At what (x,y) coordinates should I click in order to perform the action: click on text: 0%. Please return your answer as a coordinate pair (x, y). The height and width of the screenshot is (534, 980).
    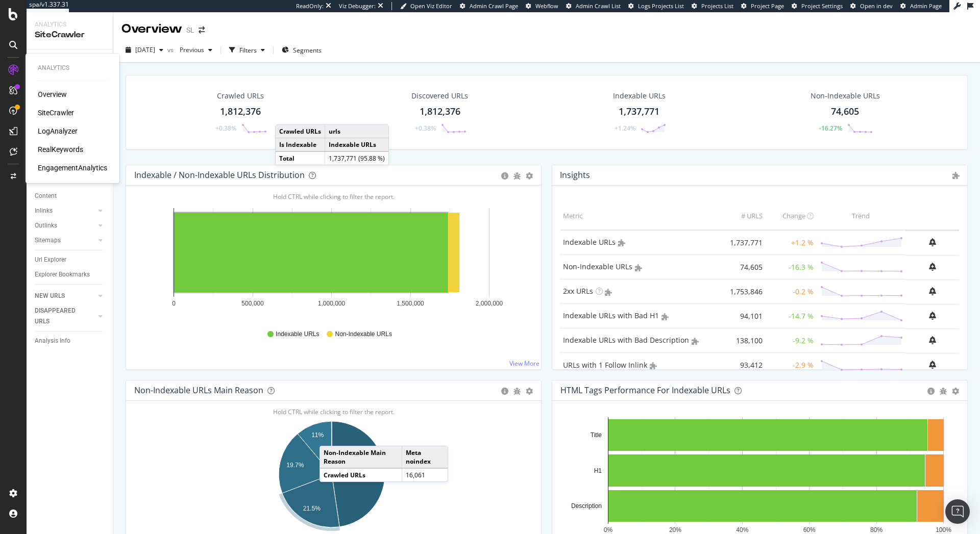
    Looking at the image, I should click on (608, 530).